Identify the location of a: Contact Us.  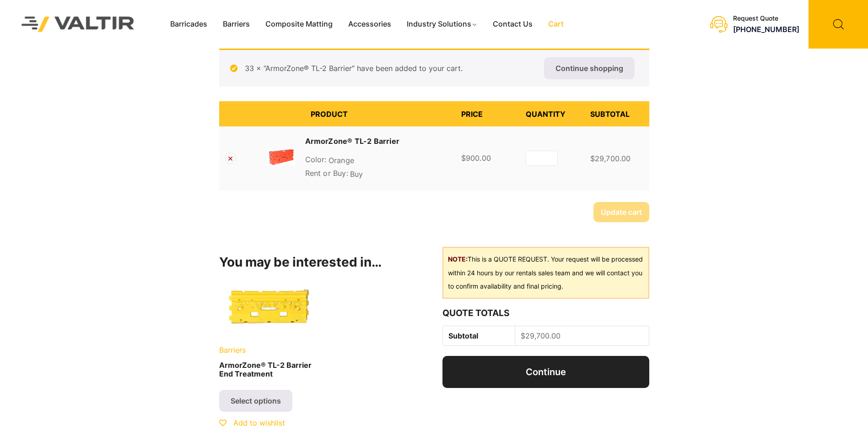
(513, 24).